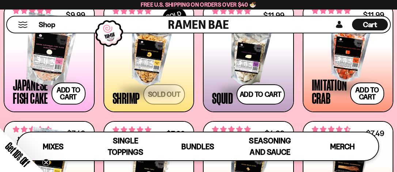 The height and width of the screenshot is (172, 397). I want to click on a: Seasoning and Sauce, so click(270, 146).